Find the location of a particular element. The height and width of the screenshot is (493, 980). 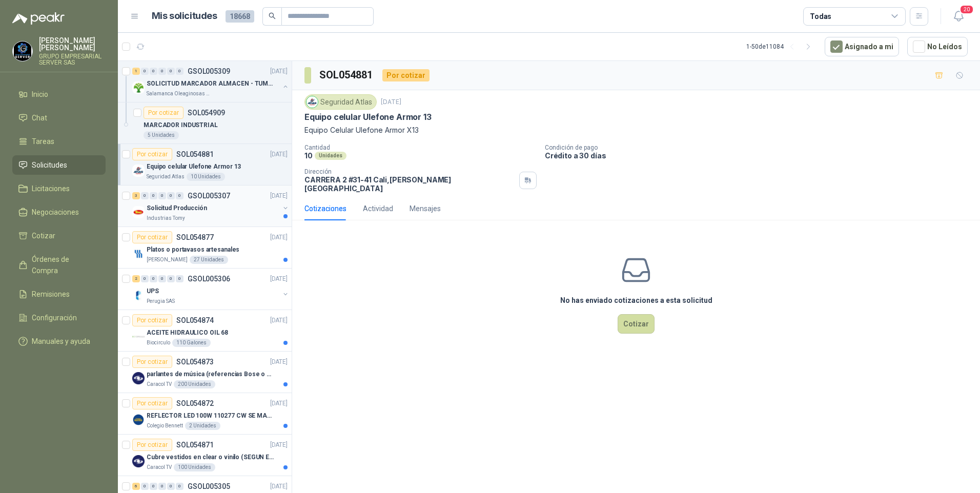

div: 5 Unidades is located at coordinates (161, 135).